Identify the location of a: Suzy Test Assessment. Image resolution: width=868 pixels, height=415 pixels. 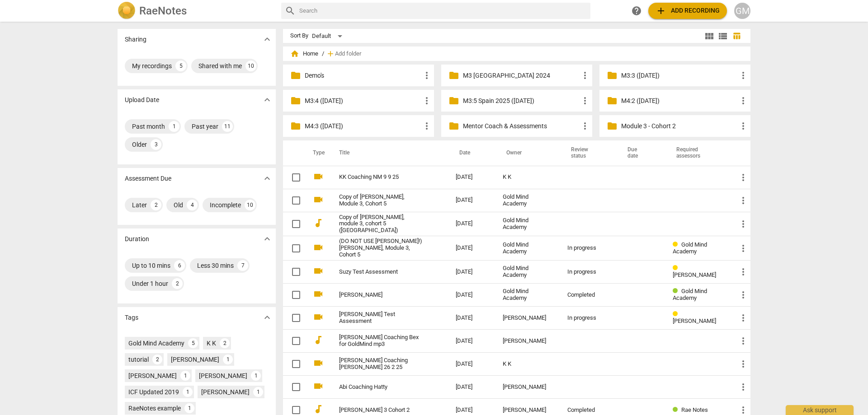
(381, 272).